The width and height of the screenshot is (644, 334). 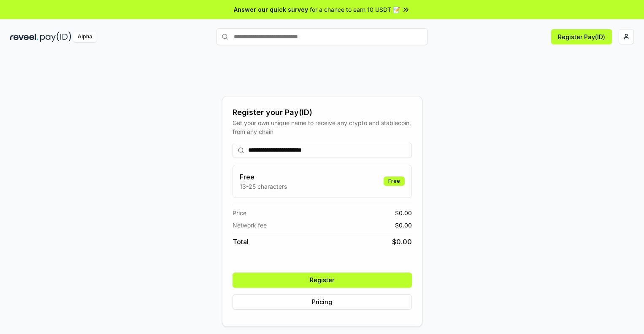 I want to click on span: for a chance to earn 10 USDT 📝, so click(x=355, y=9).